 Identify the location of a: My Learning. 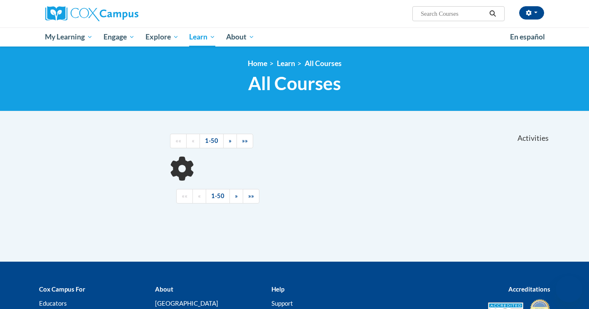
(69, 37).